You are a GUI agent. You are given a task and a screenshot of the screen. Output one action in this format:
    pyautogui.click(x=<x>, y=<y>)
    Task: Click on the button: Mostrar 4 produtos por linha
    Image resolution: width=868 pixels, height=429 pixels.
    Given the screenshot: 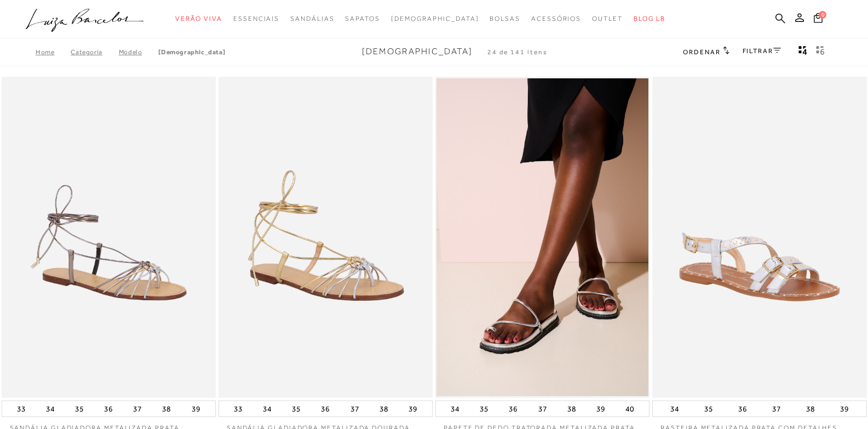 What is the action you would take?
    pyautogui.click(x=803, y=52)
    